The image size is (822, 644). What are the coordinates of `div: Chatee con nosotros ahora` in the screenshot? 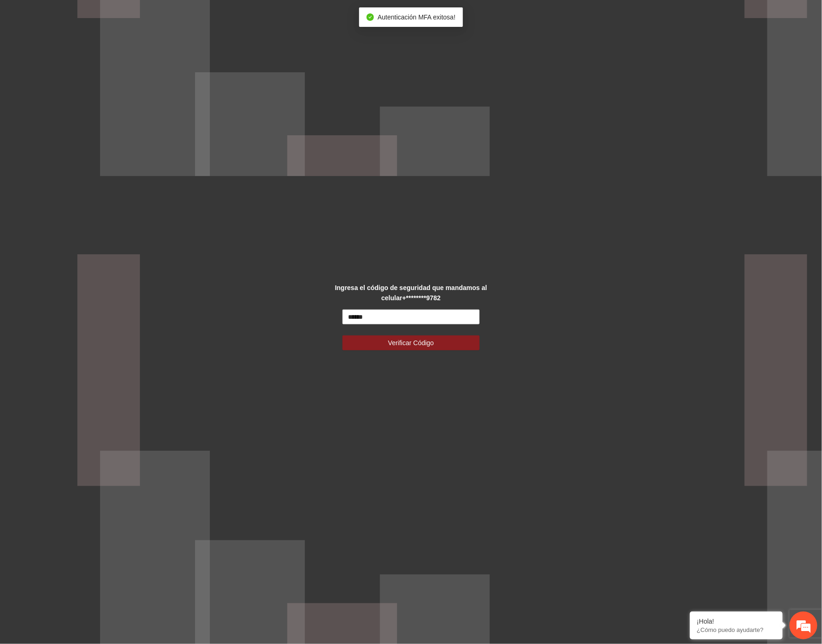 It's located at (102, 53).